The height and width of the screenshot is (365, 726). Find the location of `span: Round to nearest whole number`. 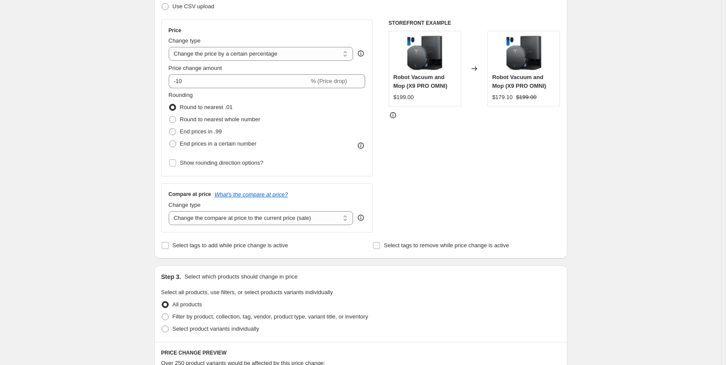

span: Round to nearest whole number is located at coordinates (220, 119).